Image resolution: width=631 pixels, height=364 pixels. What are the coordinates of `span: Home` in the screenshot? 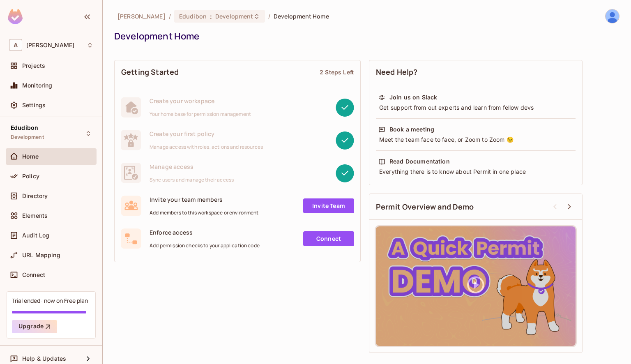 It's located at (30, 157).